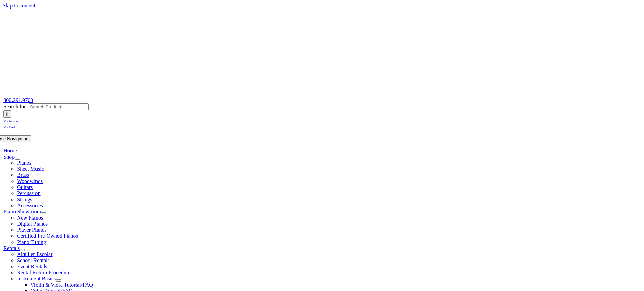 The width and height of the screenshot is (644, 291). What do you see at coordinates (23, 175) in the screenshot?
I see `span: Brass` at bounding box center [23, 175].